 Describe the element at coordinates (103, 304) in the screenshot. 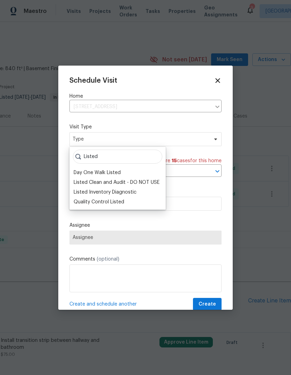

I see `span: Create and schedule another` at that location.